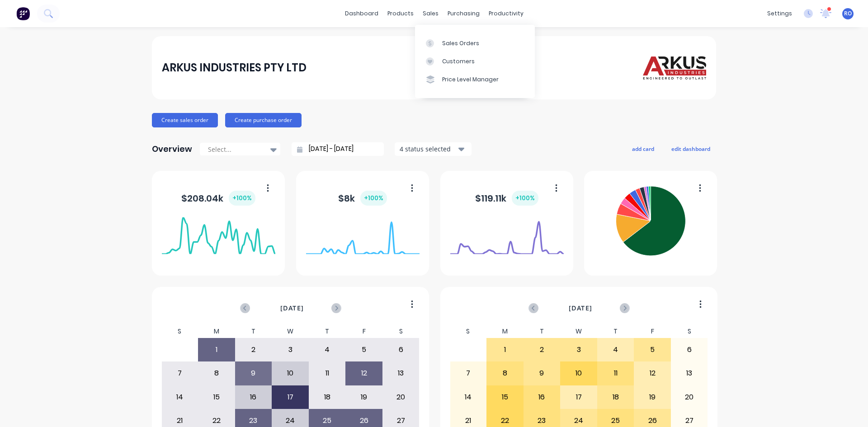 This screenshot has height=427, width=868. I want to click on div: $ 119.11k, so click(507, 198).